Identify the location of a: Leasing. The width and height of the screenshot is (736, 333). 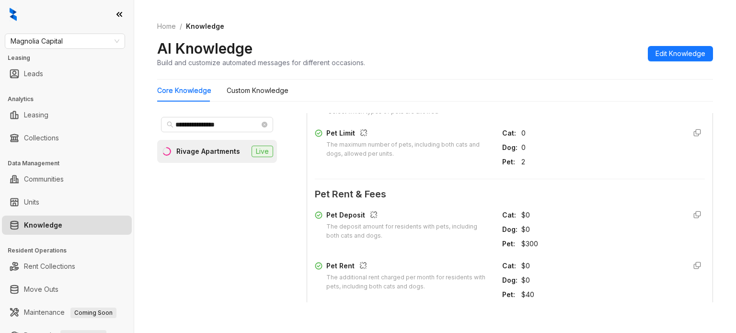
(36, 115).